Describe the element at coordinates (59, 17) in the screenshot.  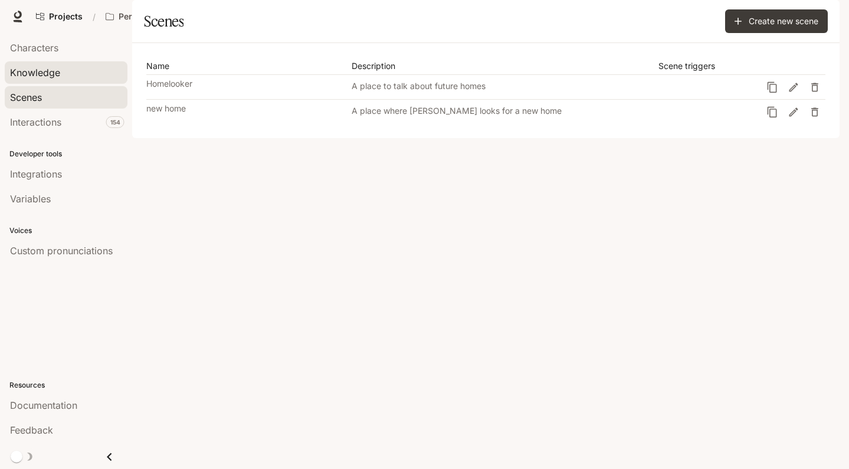
I see `a: Go to projects` at that location.